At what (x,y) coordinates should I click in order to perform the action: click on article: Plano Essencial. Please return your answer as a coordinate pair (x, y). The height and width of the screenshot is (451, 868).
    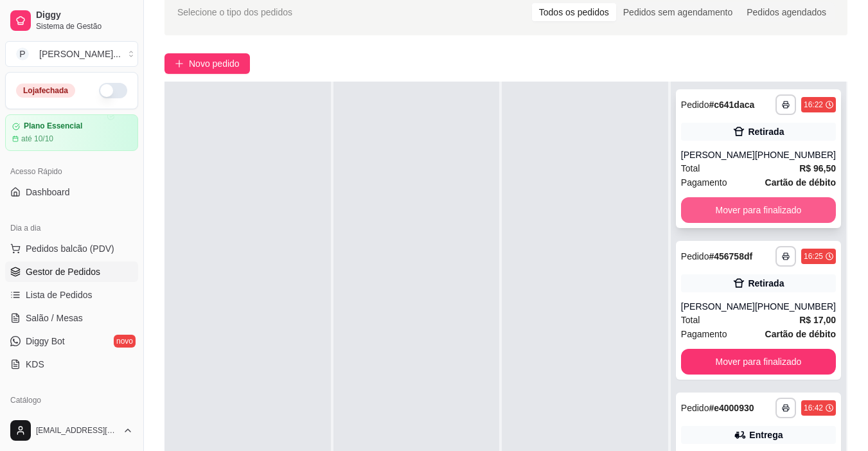
    Looking at the image, I should click on (53, 126).